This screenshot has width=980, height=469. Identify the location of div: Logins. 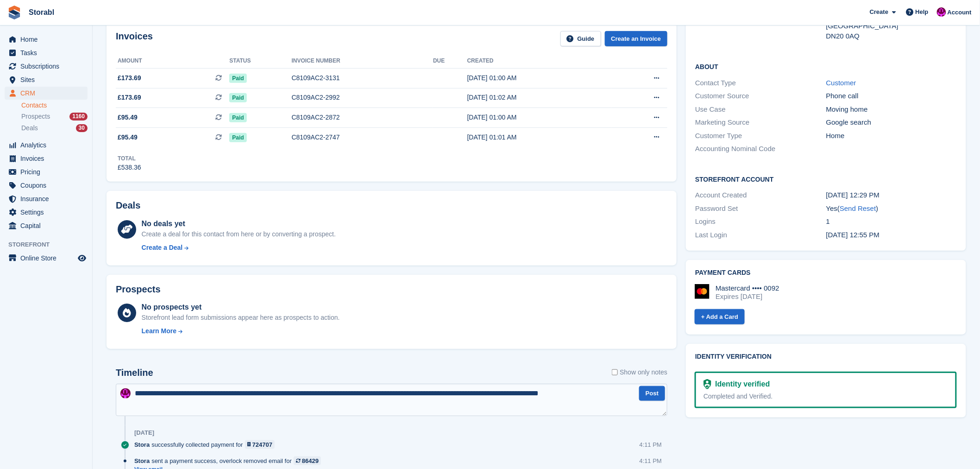
(761, 222).